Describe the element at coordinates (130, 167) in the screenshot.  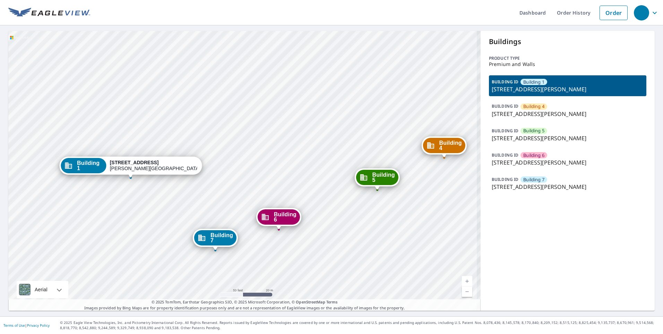
I see `div: Dropped pin, building Building 1, Commercial property, 24700 Deepwater Point Dr Saint Michaels, M...` at that location.